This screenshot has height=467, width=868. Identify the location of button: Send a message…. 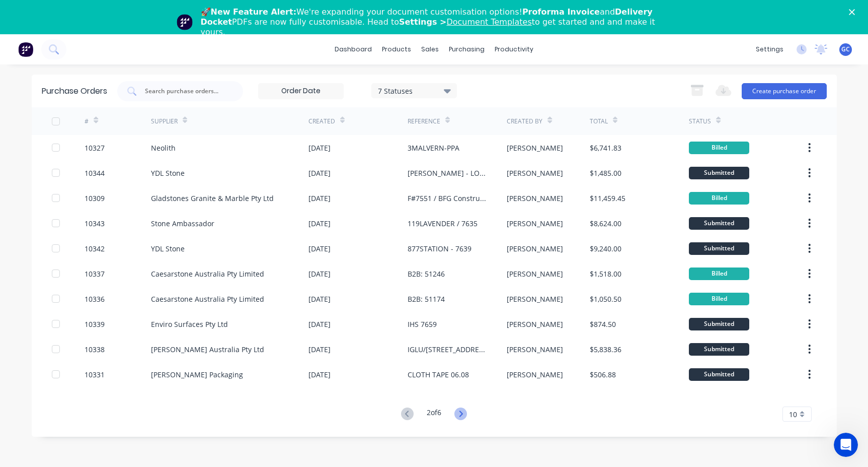
(181, 334).